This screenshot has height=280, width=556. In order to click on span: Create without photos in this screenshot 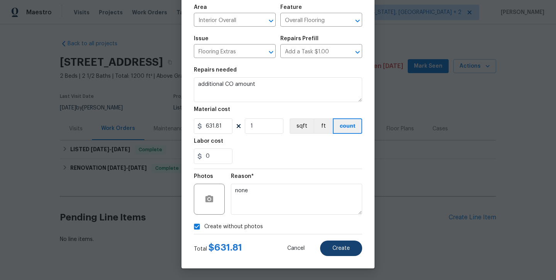, I will do `click(234, 226)`.